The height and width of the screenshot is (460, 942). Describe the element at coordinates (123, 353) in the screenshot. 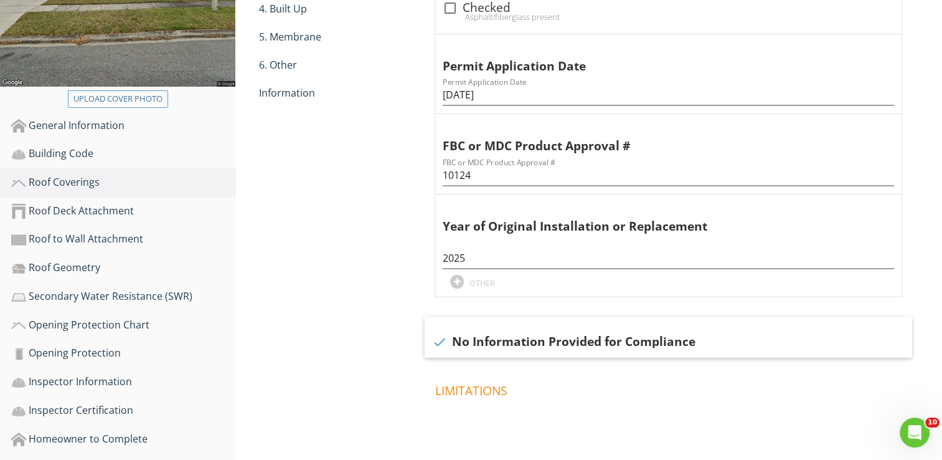

I see `div: Opening Protection` at that location.